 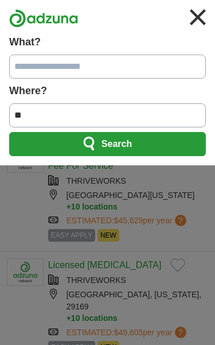 I want to click on img: icon_close.svg, so click(x=198, y=17).